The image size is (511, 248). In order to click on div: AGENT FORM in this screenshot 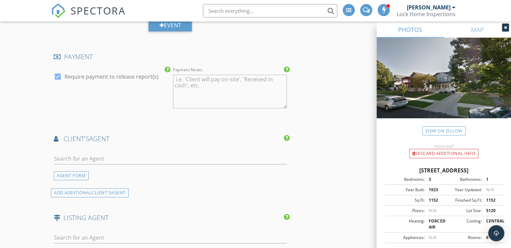, I will do `click(71, 175)`.